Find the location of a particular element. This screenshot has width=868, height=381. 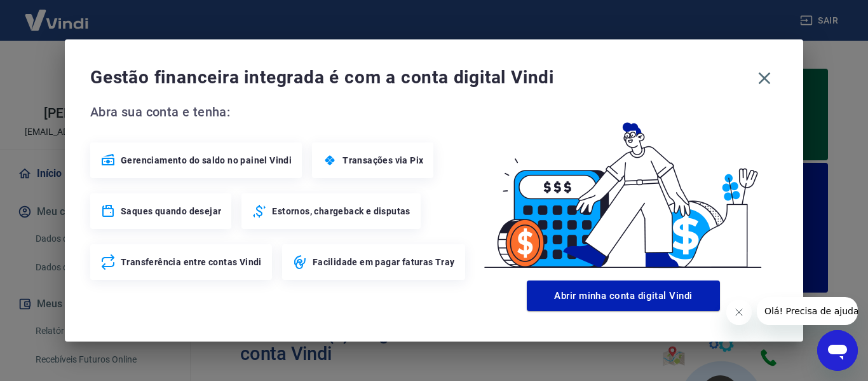

span: Facilidade em pagar faturas Tray is located at coordinates (384, 262).